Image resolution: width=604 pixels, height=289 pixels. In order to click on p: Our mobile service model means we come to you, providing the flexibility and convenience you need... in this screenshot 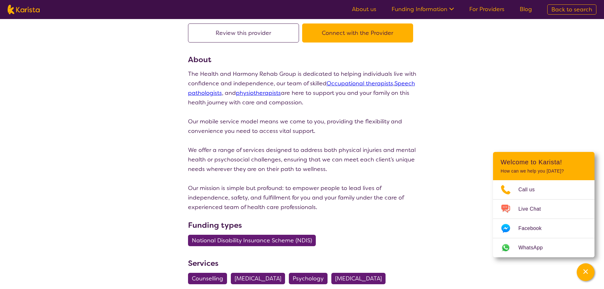, I will do `click(302, 126)`.